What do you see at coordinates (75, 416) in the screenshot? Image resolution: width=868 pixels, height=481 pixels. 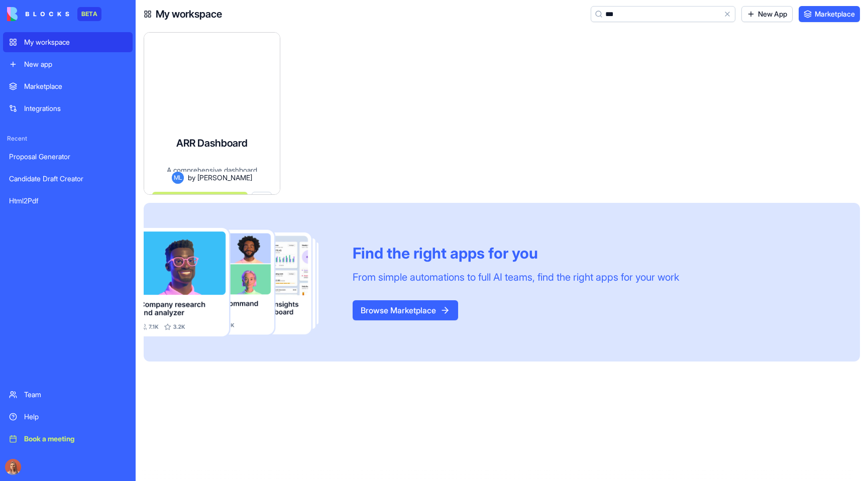 I see `div: Help` at bounding box center [75, 416].